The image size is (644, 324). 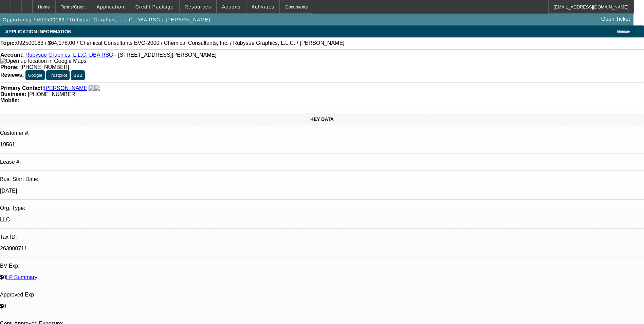 I want to click on a: Open Ticket, so click(x=615, y=19).